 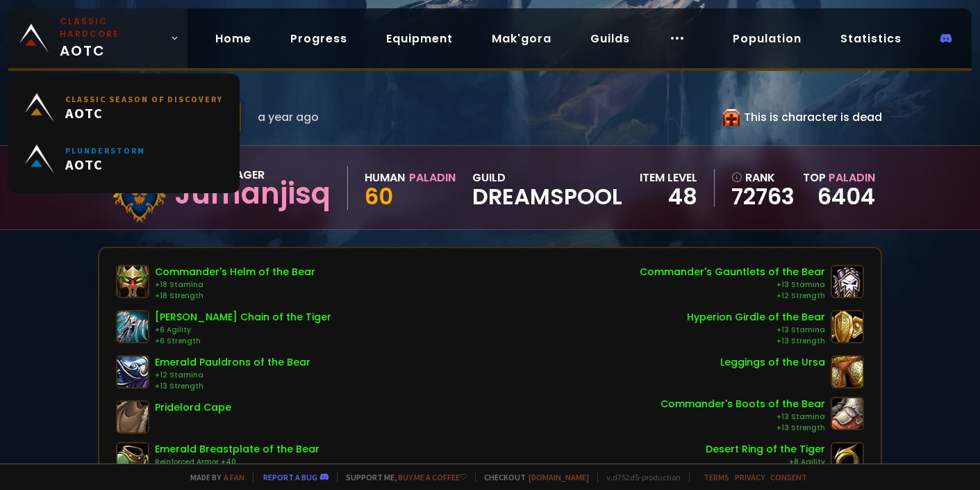 What do you see at coordinates (252, 194) in the screenshot?
I see `div: Jumanjisq` at bounding box center [252, 194].